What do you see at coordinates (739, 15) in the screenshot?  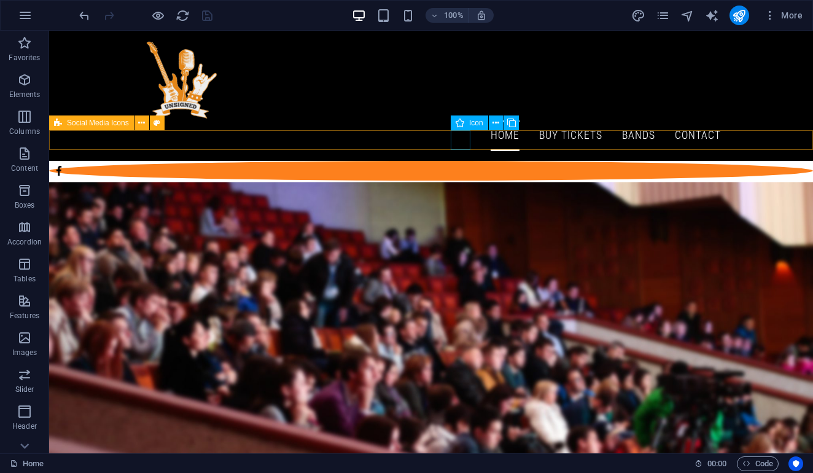 I see `button: publish` at bounding box center [739, 15].